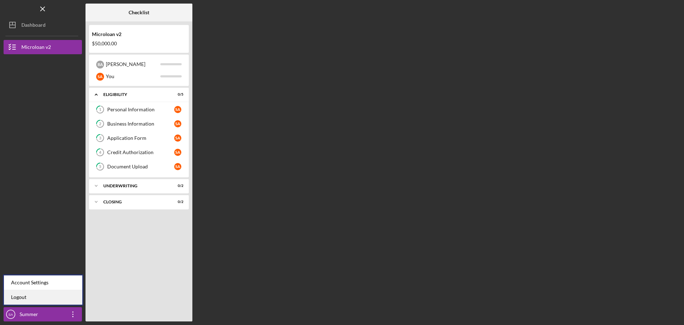  I want to click on a: 3Application FormSA, so click(139, 138).